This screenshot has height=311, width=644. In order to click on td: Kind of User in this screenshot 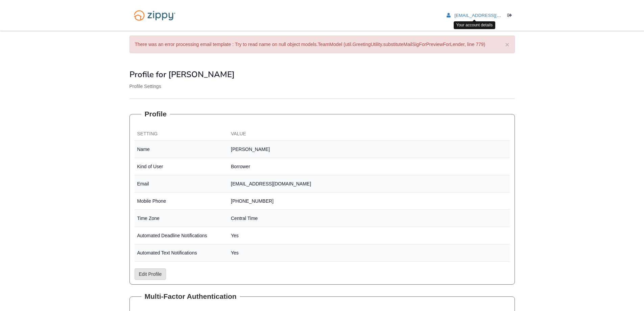, I will do `click(182, 167)`.